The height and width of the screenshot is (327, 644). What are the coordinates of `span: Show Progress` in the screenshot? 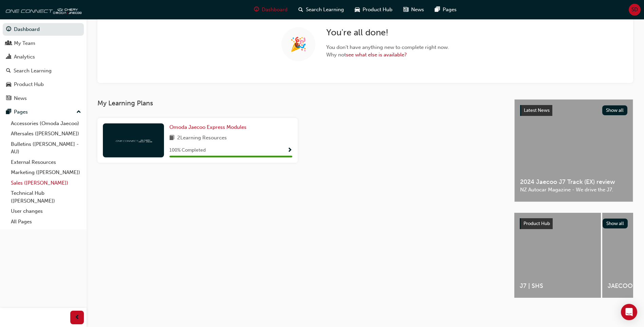 It's located at (289, 151).